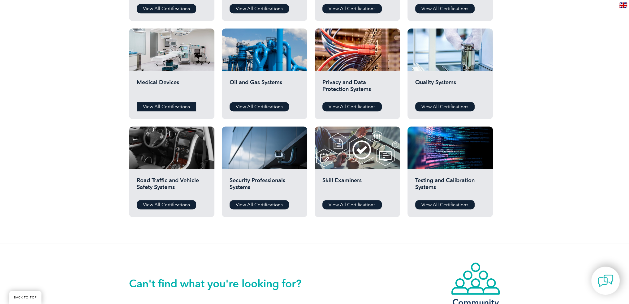 Image resolution: width=629 pixels, height=304 pixels. I want to click on img: icon-community.webp, so click(475, 279).